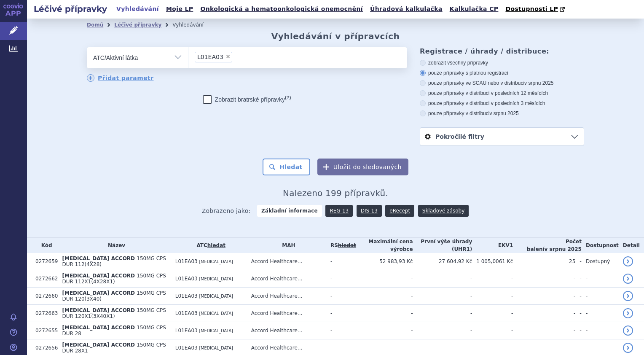  I want to click on a: Skladové zásoby, so click(443, 211).